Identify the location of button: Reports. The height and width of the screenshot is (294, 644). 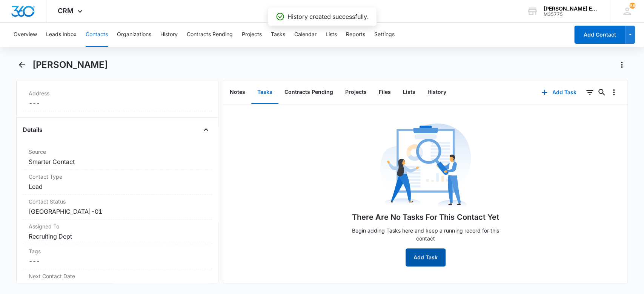
(355, 34).